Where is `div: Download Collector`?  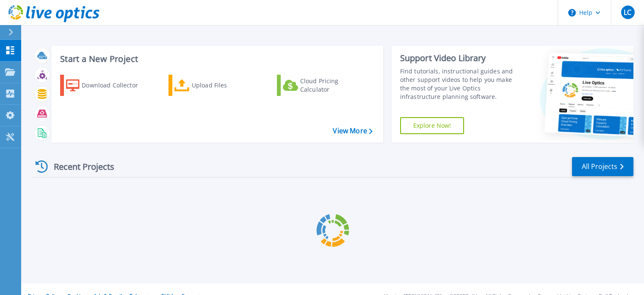 div: Download Collector is located at coordinates (116, 86).